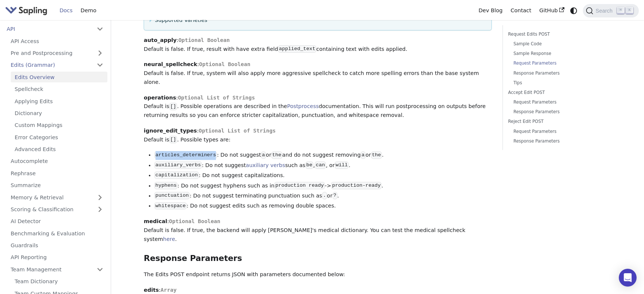 This screenshot has height=294, width=644. What do you see at coordinates (100, 29) in the screenshot?
I see `button: Collapse sidebar category 'API'` at bounding box center [100, 29].